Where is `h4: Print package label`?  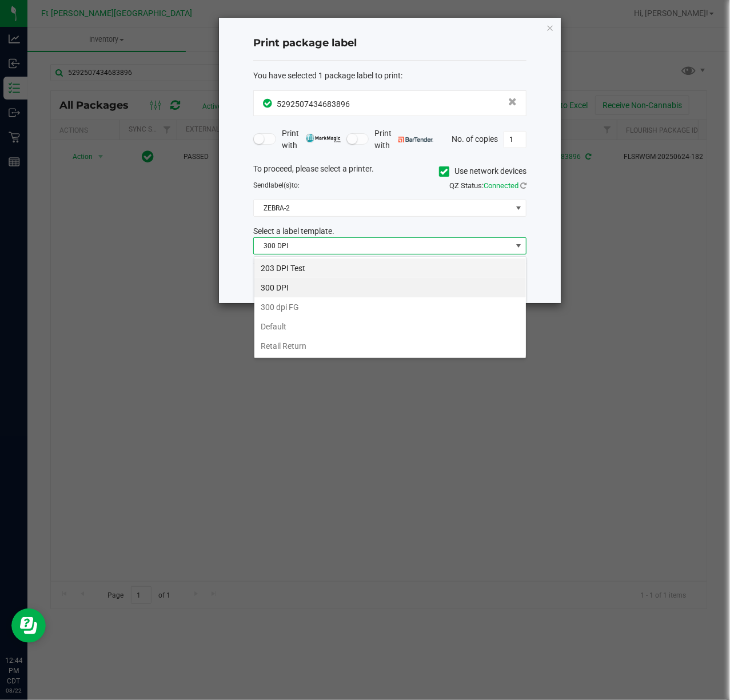
h4: Print package label is located at coordinates (390, 44).